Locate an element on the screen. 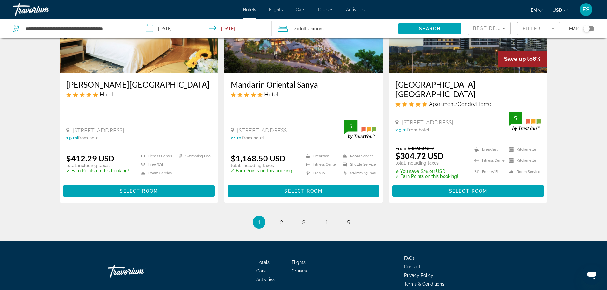 The image size is (607, 290). span: 1 is located at coordinates (259, 222).